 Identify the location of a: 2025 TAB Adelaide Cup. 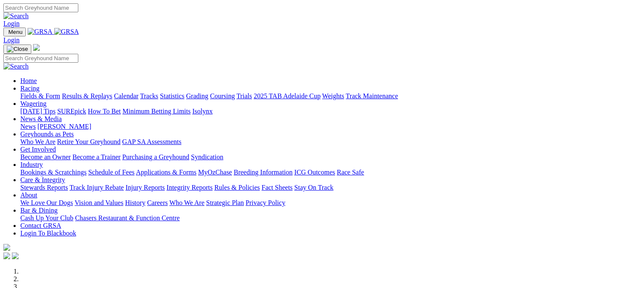
(287, 96).